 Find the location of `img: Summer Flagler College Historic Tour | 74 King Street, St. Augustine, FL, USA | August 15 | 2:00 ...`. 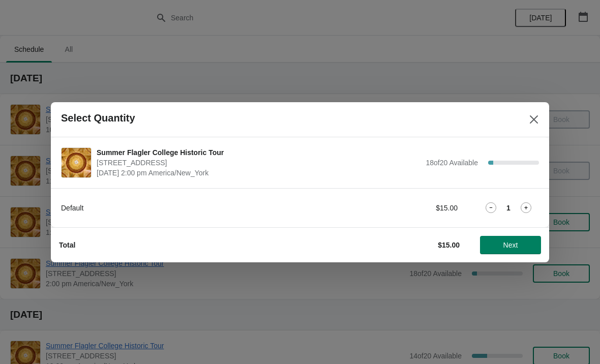

img: Summer Flagler College Historic Tour | 74 King Street, St. Augustine, FL, USA | August 15 | 2:00 ... is located at coordinates (77, 163).